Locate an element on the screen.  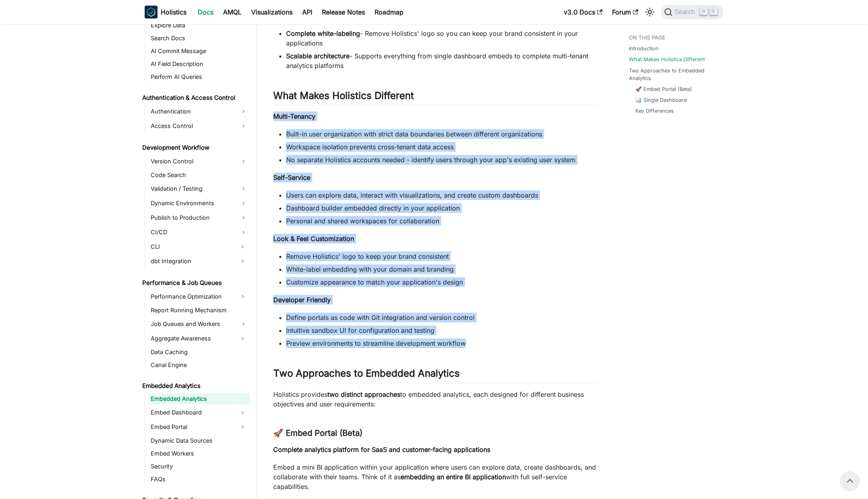
a: Data Caching is located at coordinates (199, 352).